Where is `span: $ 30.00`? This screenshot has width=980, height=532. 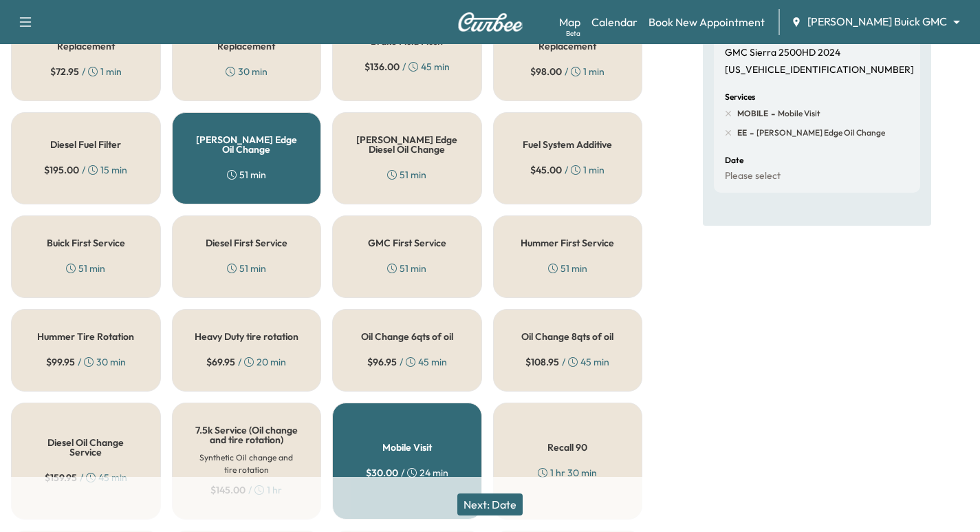 span: $ 30.00 is located at coordinates (382, 473).